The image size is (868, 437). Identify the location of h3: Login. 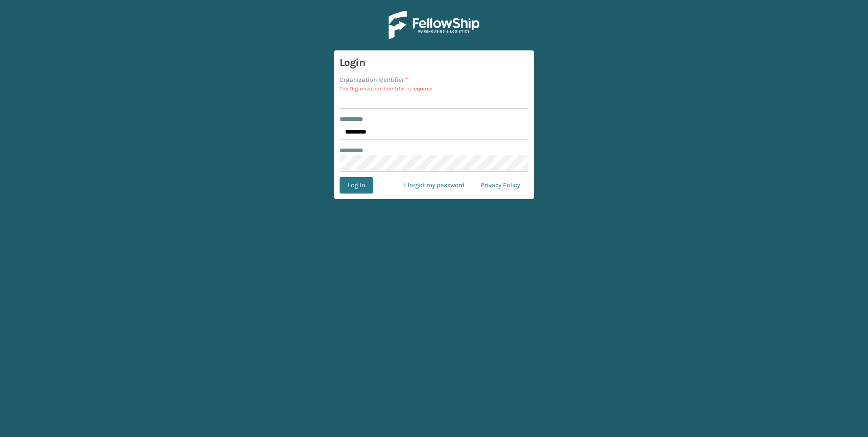
(434, 63).